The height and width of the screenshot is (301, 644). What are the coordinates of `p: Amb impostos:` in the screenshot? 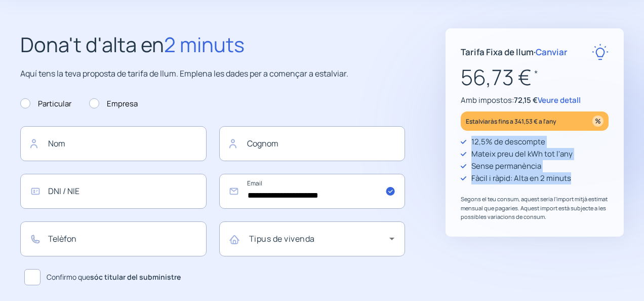 It's located at (534, 100).